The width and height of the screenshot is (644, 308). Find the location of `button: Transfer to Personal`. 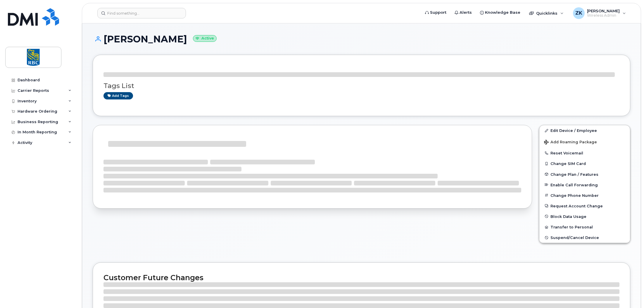

button: Transfer to Personal is located at coordinates (585, 227).